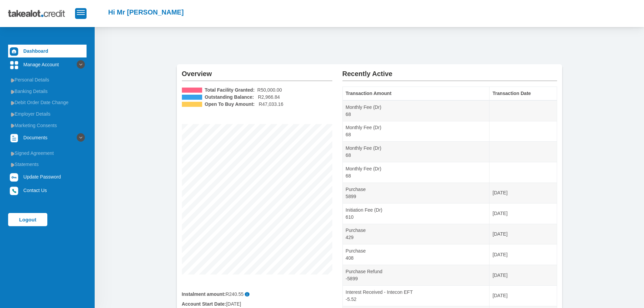 The height and width of the screenshot is (308, 644). I want to click on img: takealot_credit_logo.svg, so click(41, 14).